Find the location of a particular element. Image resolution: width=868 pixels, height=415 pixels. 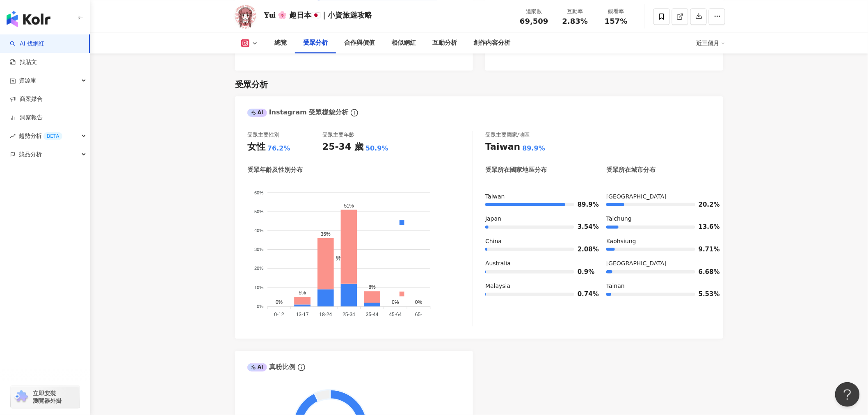

div: 受眾主要性別 is located at coordinates (263, 135).